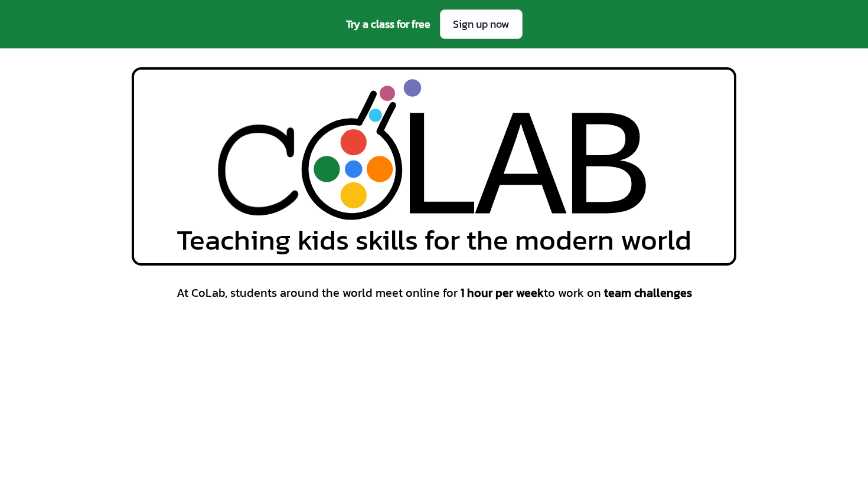  Describe the element at coordinates (502, 293) in the screenshot. I see `span: 1 hour per week` at that location.